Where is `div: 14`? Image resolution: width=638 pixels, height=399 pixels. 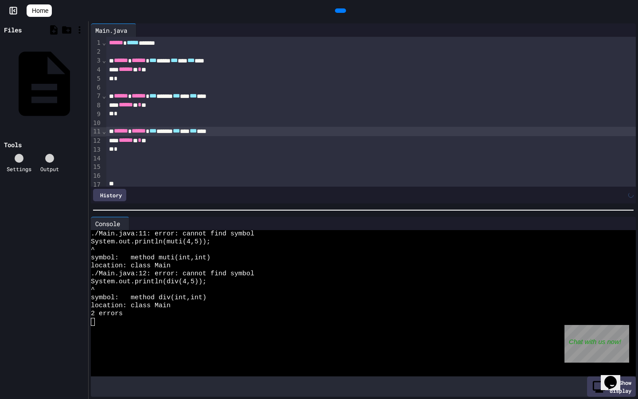 div: 14 is located at coordinates (96, 159).